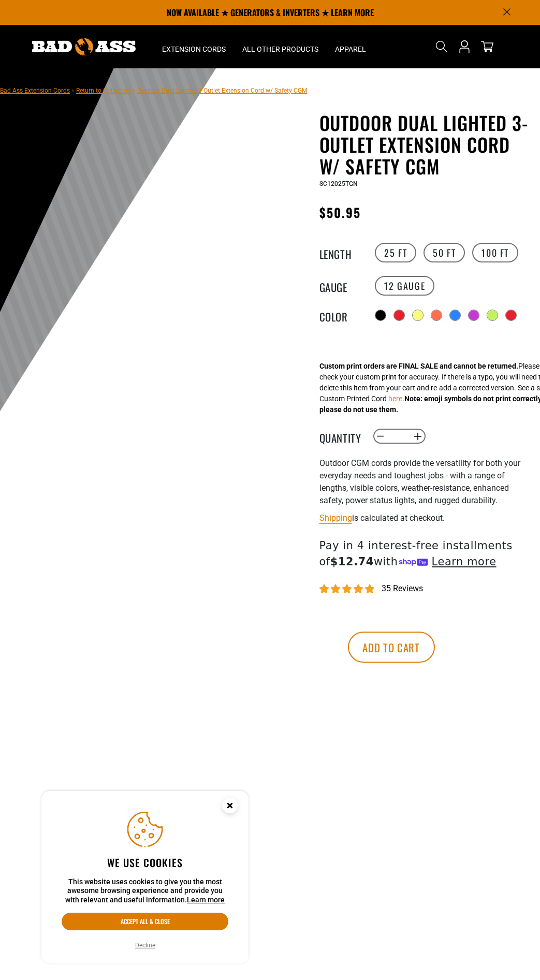 This screenshot has width=540, height=980. I want to click on label: Quantity, so click(345, 436).